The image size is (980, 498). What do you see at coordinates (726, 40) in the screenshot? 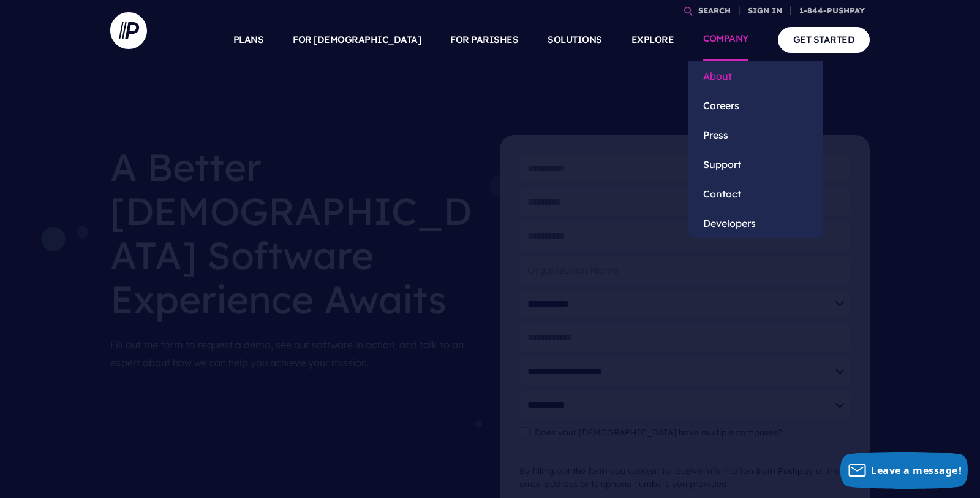
I see `a: COMPANY` at bounding box center [726, 40].